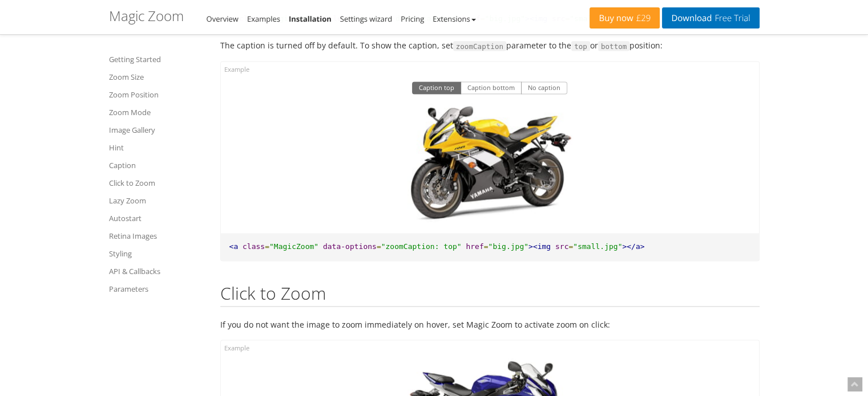 The image size is (868, 396). What do you see at coordinates (158, 236) in the screenshot?
I see `a: Retina Images` at bounding box center [158, 236].